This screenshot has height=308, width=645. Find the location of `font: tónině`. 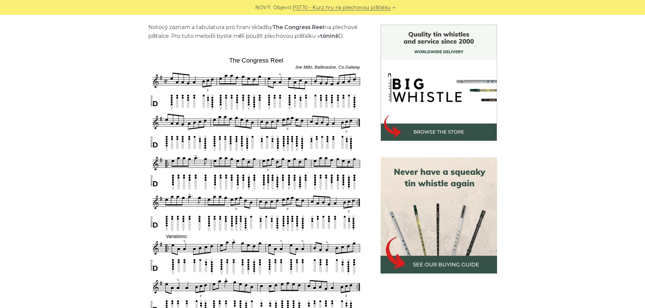

font: tónině is located at coordinates (329, 36).